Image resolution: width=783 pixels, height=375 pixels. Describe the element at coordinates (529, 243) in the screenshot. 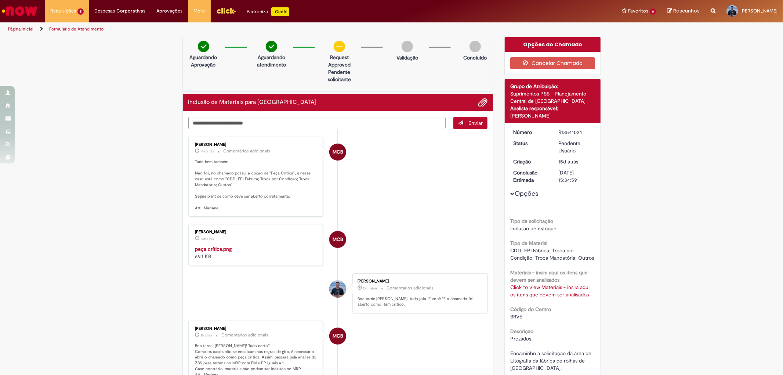

I see `b: Tipo de Material` at that location.